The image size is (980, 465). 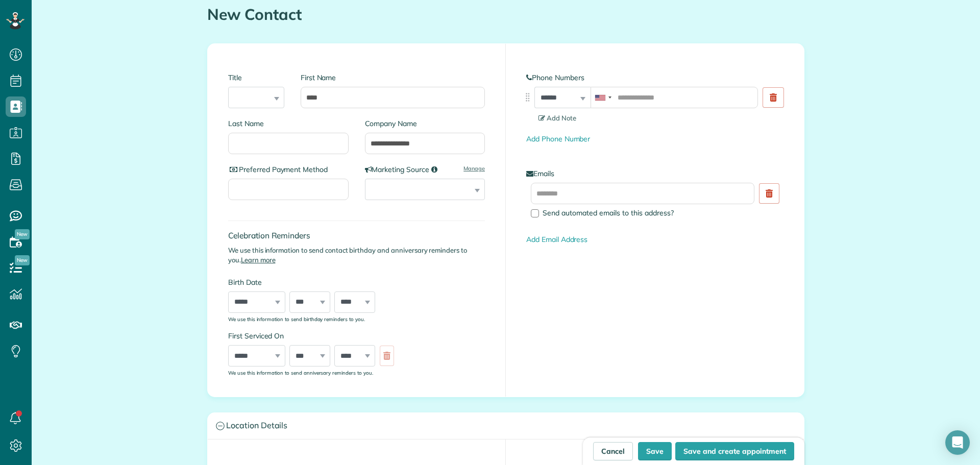 I want to click on h4: Celebration Reminders, so click(x=356, y=235).